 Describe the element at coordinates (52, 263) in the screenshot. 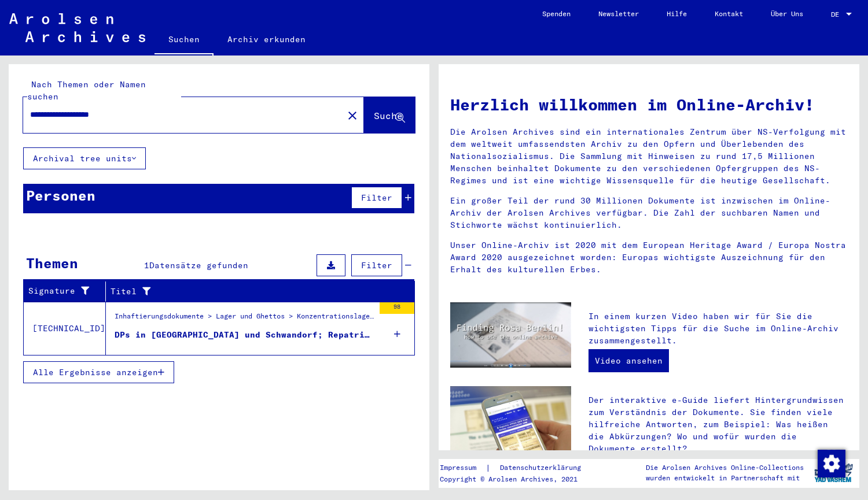

I see `div: Themen` at that location.